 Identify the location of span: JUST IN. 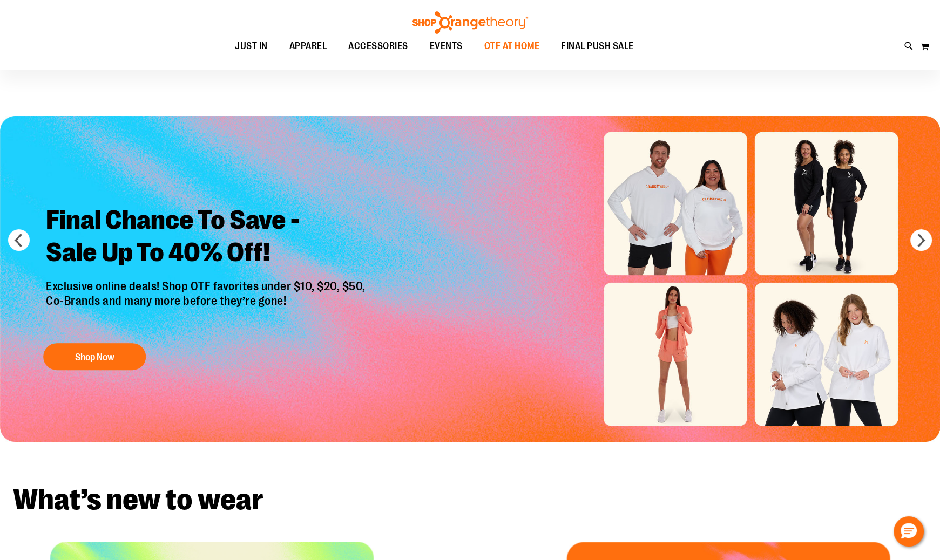
(251, 45).